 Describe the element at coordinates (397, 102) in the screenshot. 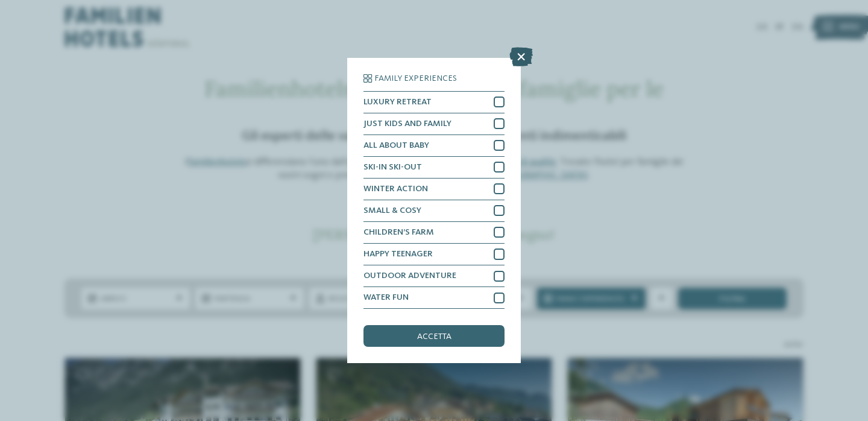

I see `span: LUXURY RETREAT` at that location.